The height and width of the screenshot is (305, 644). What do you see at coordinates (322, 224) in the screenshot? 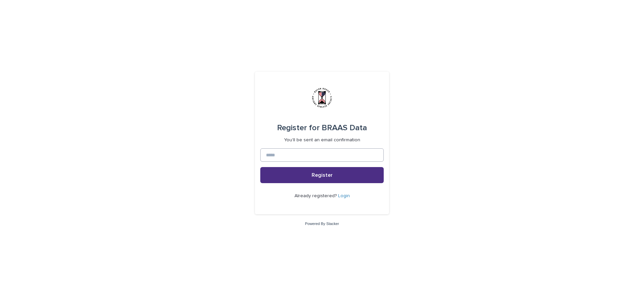
I see `a: Powered By Stacker` at bounding box center [322, 224].